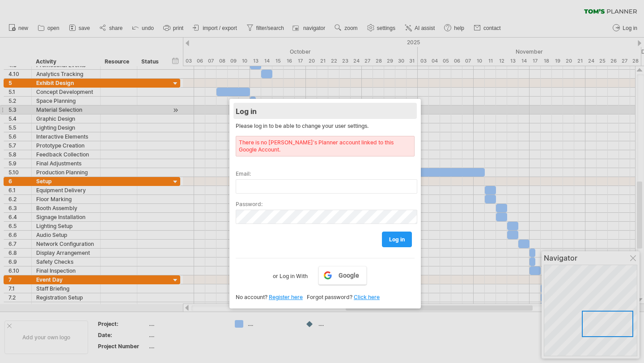 Image resolution: width=644 pixels, height=363 pixels. Describe the element at coordinates (367, 297) in the screenshot. I see `a: Click here` at that location.